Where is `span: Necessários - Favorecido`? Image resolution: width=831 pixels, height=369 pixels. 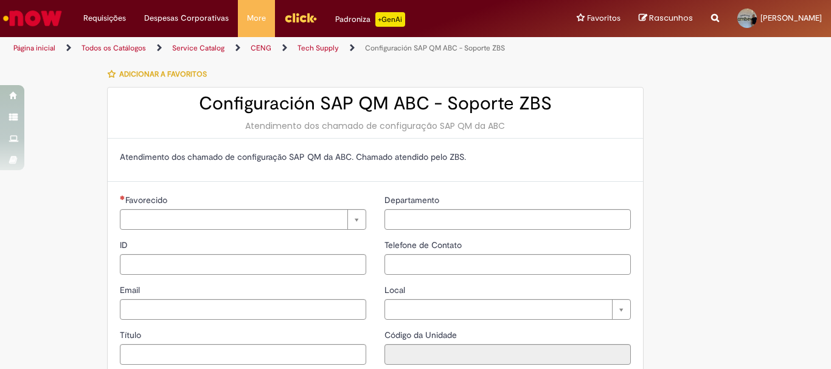
span: Necessários - Favorecido is located at coordinates (147, 200).